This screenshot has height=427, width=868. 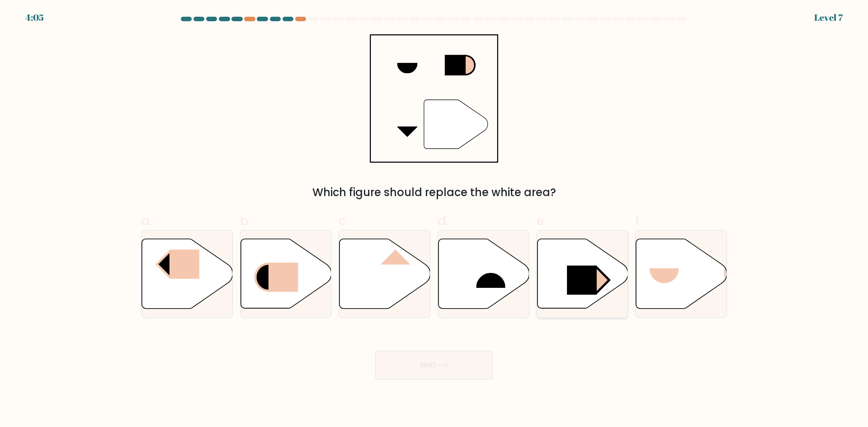 What do you see at coordinates (639, 220) in the screenshot?
I see `span: f.` at bounding box center [639, 220].